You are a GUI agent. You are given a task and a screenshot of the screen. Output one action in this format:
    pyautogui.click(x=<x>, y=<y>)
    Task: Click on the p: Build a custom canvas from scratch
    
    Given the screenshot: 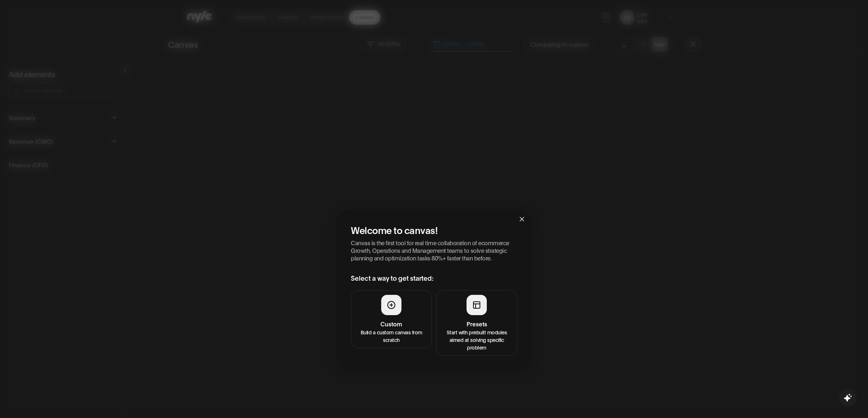 What is the action you would take?
    pyautogui.click(x=391, y=335)
    